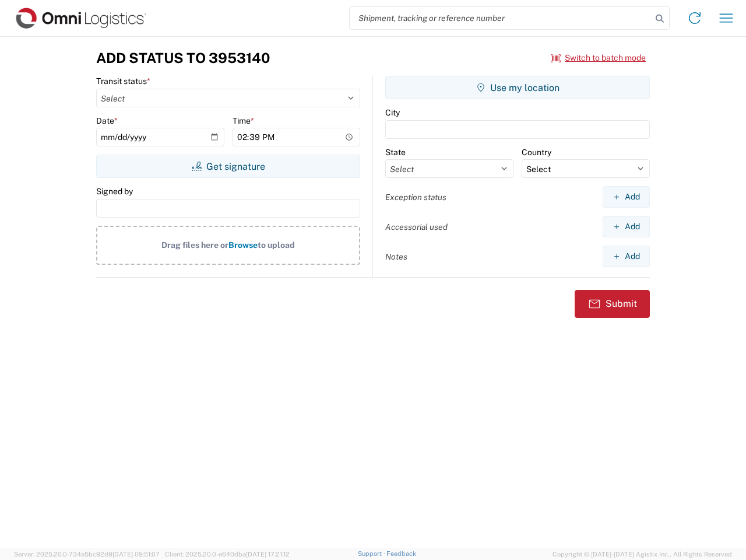 This screenshot has height=560, width=746. What do you see at coordinates (107, 121) in the screenshot?
I see `label: Date` at bounding box center [107, 121].